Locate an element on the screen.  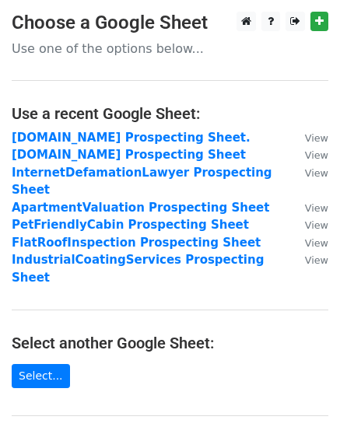
a: IndustrialCoatingServices Prospecting Sheet is located at coordinates (138, 268).